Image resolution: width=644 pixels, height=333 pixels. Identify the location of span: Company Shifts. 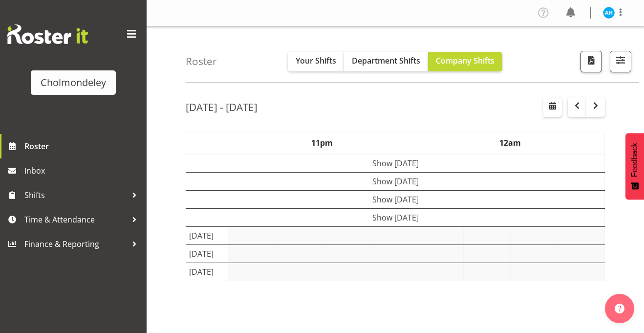
(465, 61).